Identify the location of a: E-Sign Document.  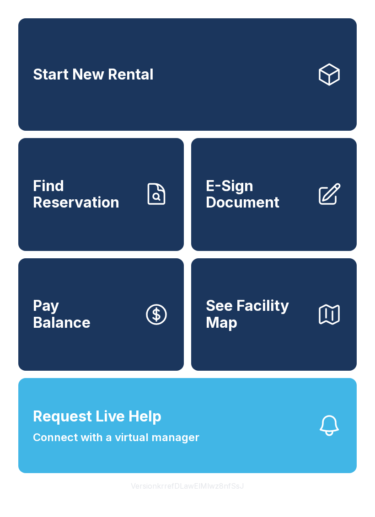
(274, 194).